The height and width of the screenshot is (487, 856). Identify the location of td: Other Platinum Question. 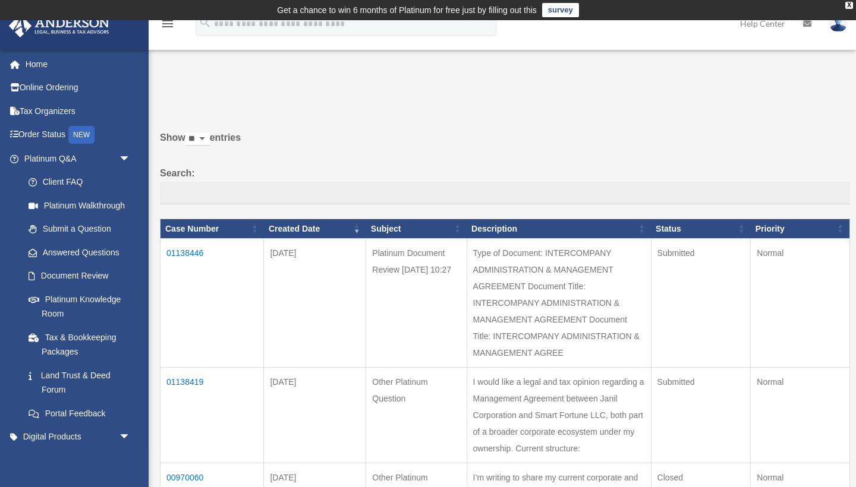
(416, 415).